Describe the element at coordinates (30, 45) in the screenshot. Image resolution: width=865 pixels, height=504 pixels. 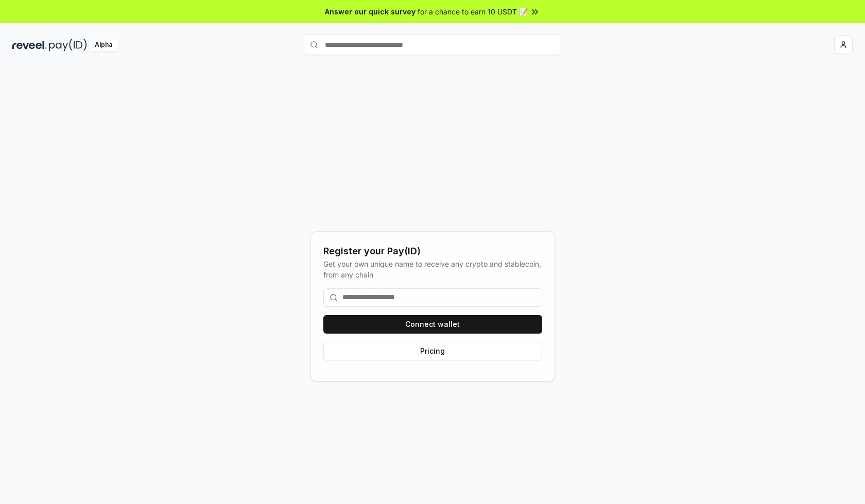
I see `img: reveel_dark` at that location.